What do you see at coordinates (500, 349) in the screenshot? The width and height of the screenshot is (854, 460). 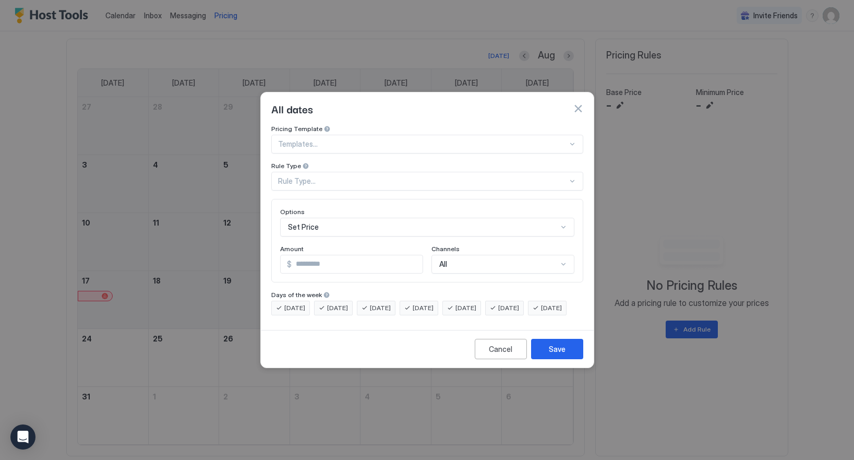 I see `div: Cancel` at bounding box center [500, 349].